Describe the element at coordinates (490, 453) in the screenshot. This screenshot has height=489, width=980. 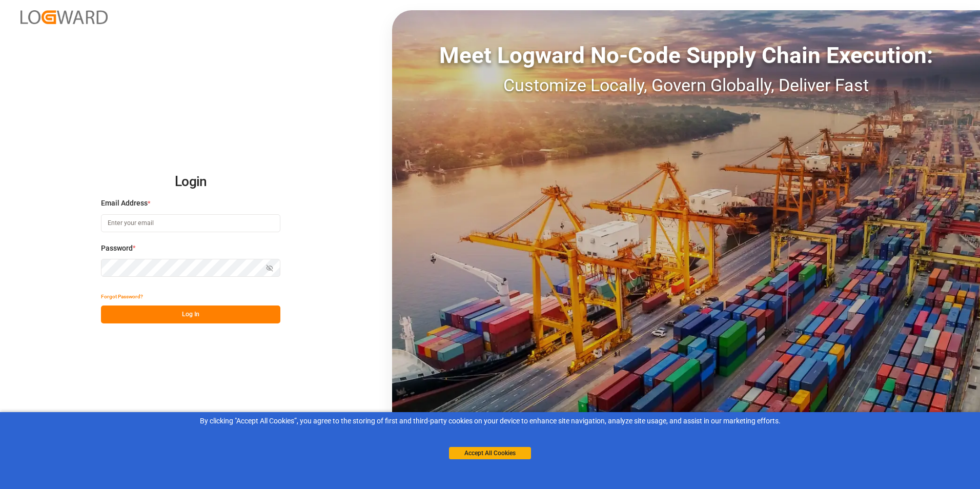
I see `button: Accept All Cookies` at that location.